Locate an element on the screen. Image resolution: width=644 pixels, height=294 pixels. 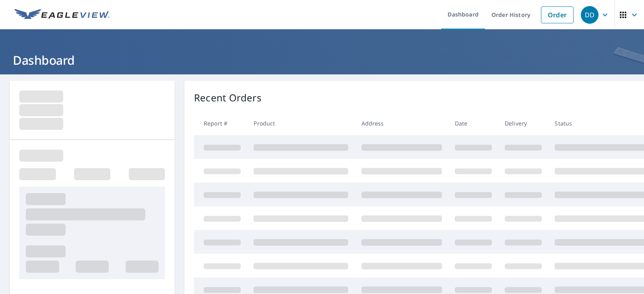
h1: Dashboard is located at coordinates (322, 60).